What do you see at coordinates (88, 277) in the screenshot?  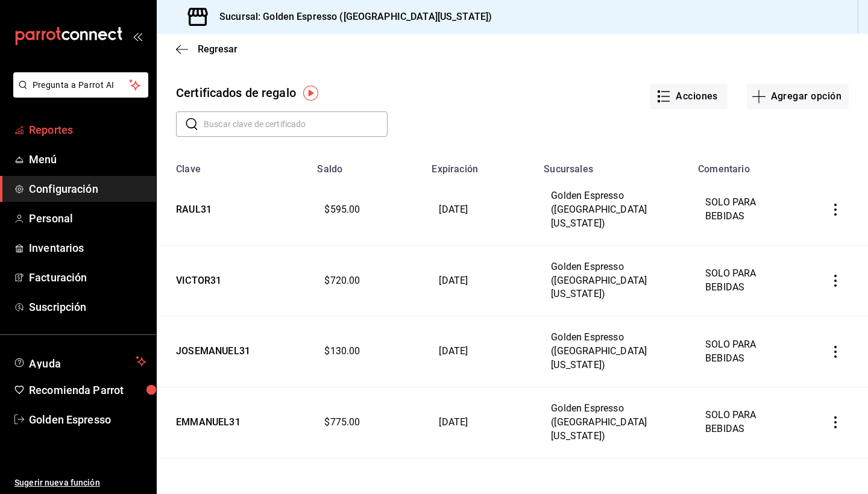 I see `span: Facturación` at bounding box center [88, 277].